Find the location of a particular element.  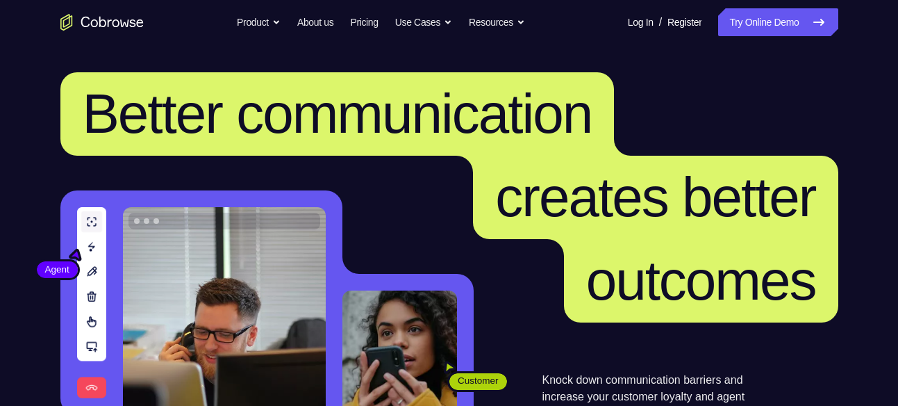

a: Try Online Demo is located at coordinates (778, 22).